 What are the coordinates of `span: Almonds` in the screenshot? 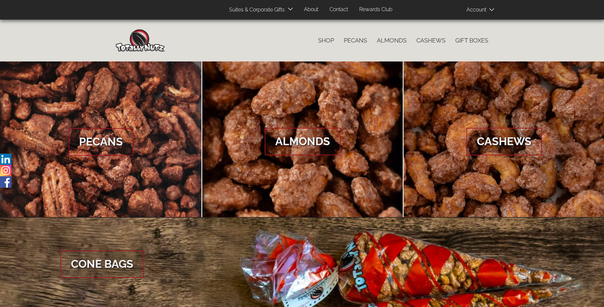 It's located at (303, 142).